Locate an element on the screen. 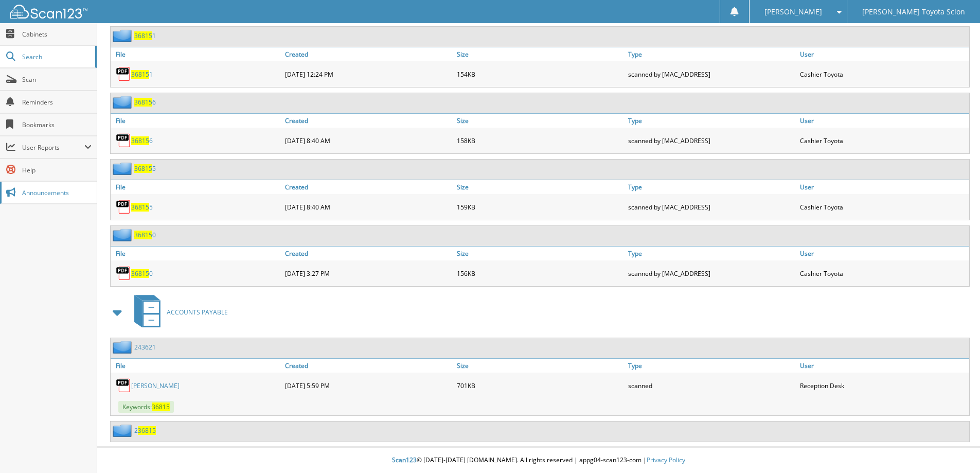 The image size is (980, 473). span: Keywords: is located at coordinates (146, 406).